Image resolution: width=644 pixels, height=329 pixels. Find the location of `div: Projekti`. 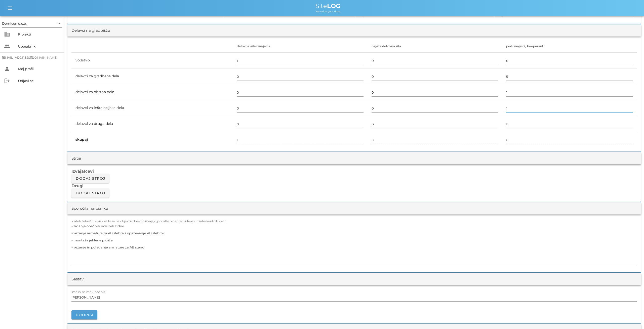

div: Projekti is located at coordinates (39, 34).